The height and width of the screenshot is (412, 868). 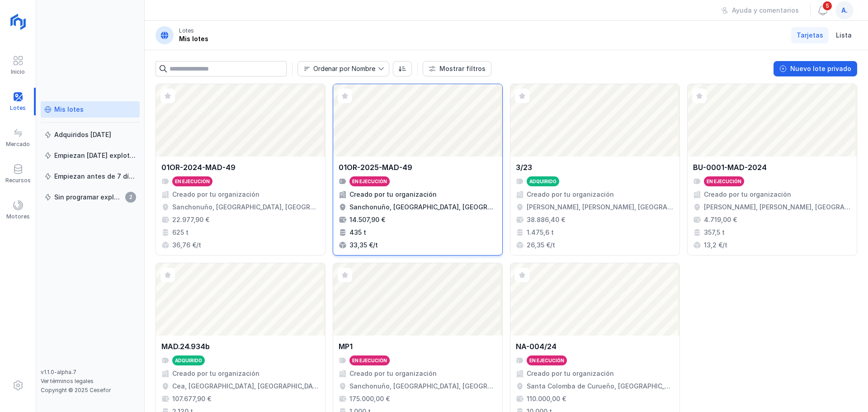 What do you see at coordinates (90, 372) in the screenshot?
I see `div: v1.1.0-alpha.7` at bounding box center [90, 372].